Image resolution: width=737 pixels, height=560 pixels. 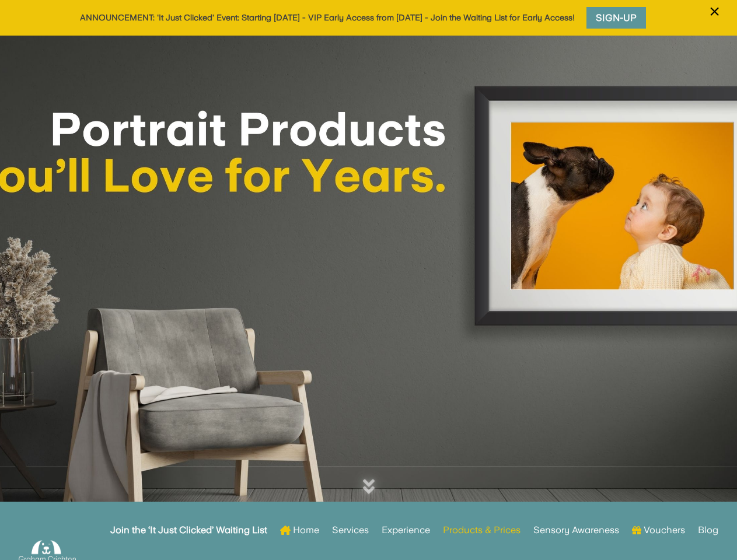 I want to click on a: Join the ‘It Just Clicked’ Waiting List, so click(x=189, y=530).